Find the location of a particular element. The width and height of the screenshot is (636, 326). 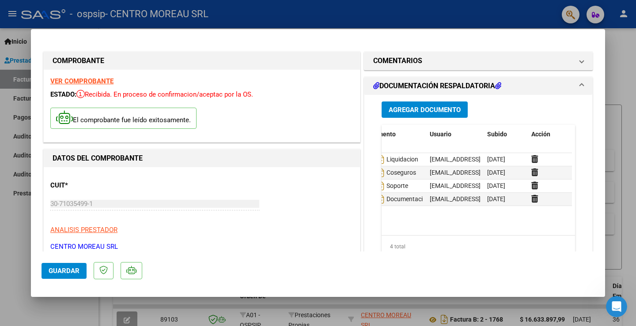

p: CENTRO MOREAU SRL is located at coordinates (202, 247).